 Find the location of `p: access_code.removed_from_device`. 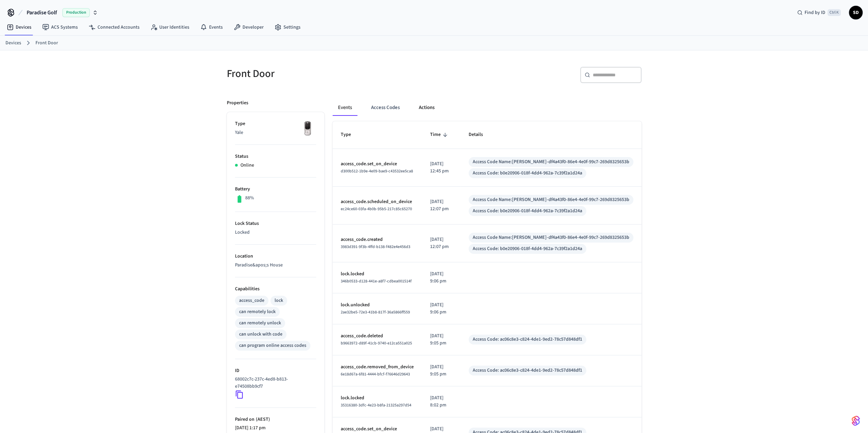

p: access_code.removed_from_device is located at coordinates (378, 367).